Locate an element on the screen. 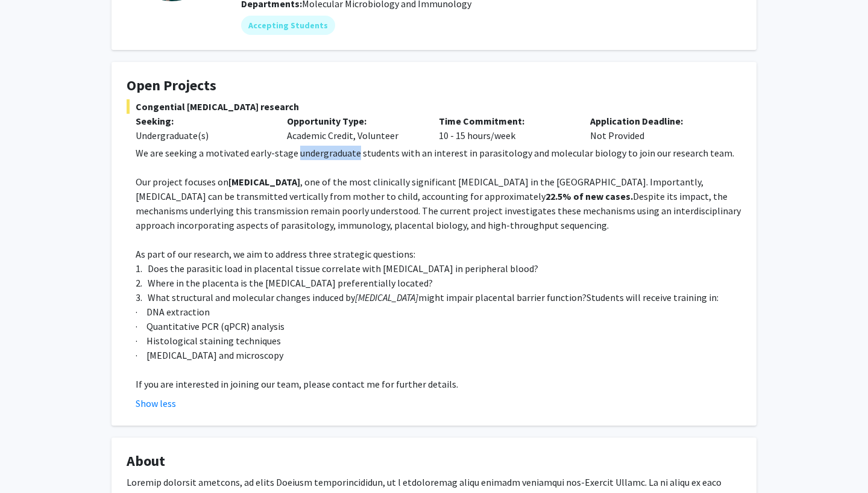 This screenshot has height=493, width=868. span: 3. What structural and molecular changes induced by is located at coordinates (245, 298).